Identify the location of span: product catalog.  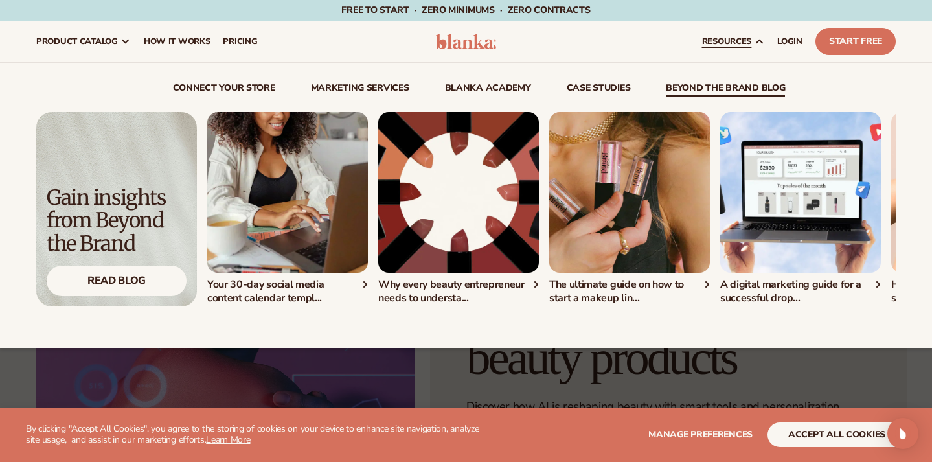
(77, 41).